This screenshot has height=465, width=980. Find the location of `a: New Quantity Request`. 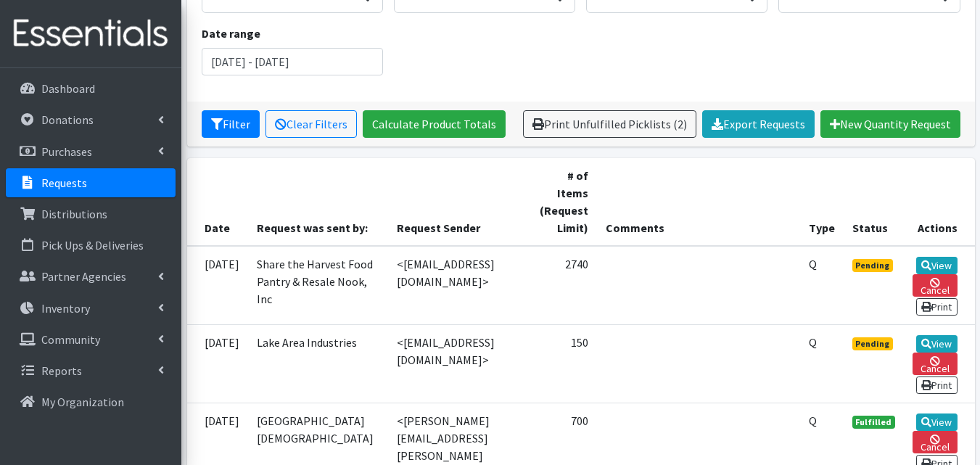

a: New Quantity Request is located at coordinates (890, 124).